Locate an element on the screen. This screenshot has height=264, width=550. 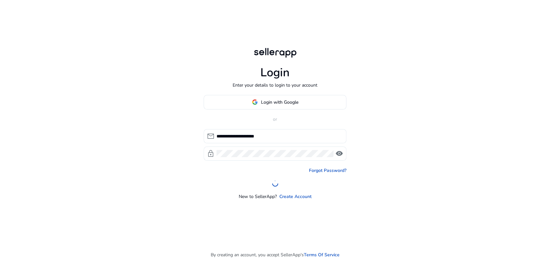
a: Create Account is located at coordinates (295, 196).